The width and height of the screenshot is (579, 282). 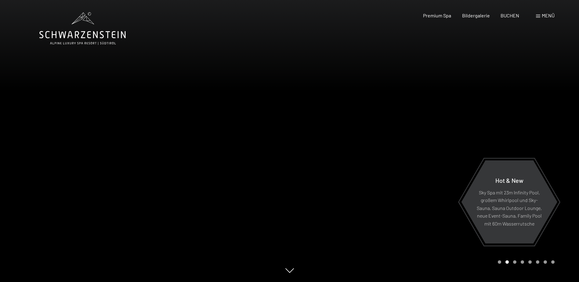 What do you see at coordinates (510, 15) in the screenshot?
I see `span: BUCHEN` at bounding box center [510, 15].